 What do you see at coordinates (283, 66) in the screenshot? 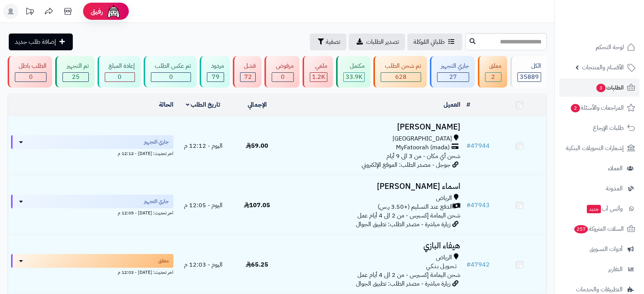
I see `div: مرفوض` at bounding box center [283, 66].